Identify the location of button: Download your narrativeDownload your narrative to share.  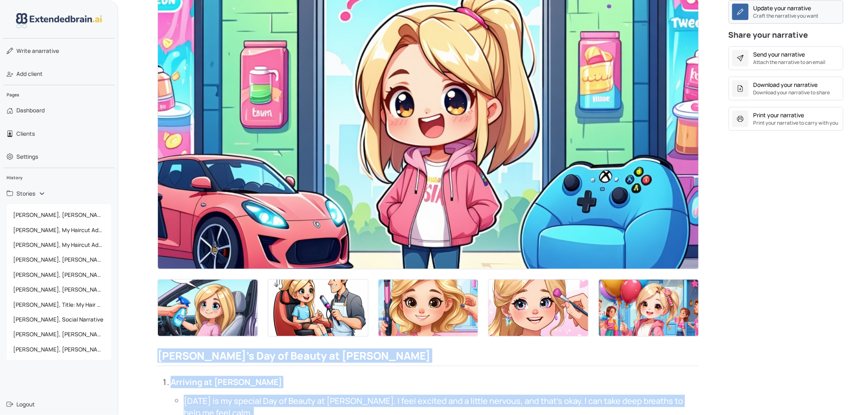
(786, 89).